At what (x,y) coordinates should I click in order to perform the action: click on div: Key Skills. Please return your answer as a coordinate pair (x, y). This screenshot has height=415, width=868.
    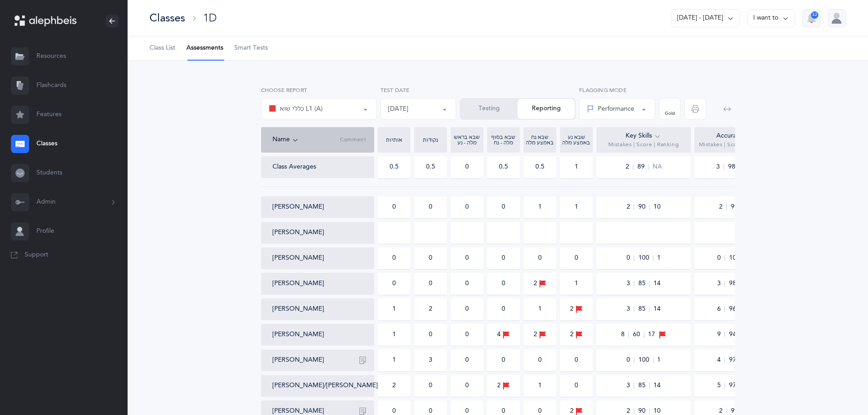
    Looking at the image, I should click on (644, 136).